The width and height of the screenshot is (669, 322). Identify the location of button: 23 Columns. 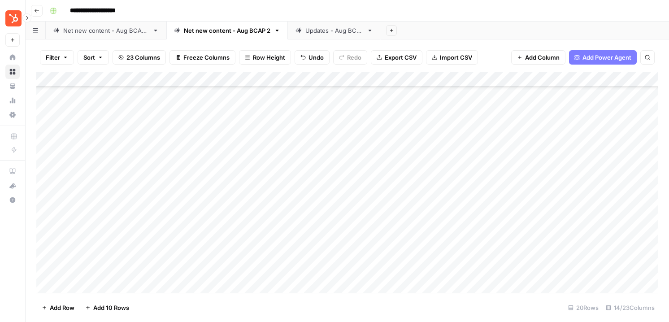
(139, 57).